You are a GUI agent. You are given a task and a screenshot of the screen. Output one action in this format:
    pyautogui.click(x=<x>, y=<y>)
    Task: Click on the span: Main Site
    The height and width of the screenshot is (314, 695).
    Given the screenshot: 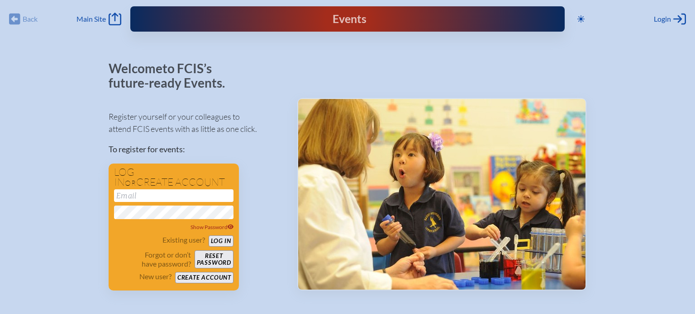 What is the action you would take?
    pyautogui.click(x=91, y=19)
    